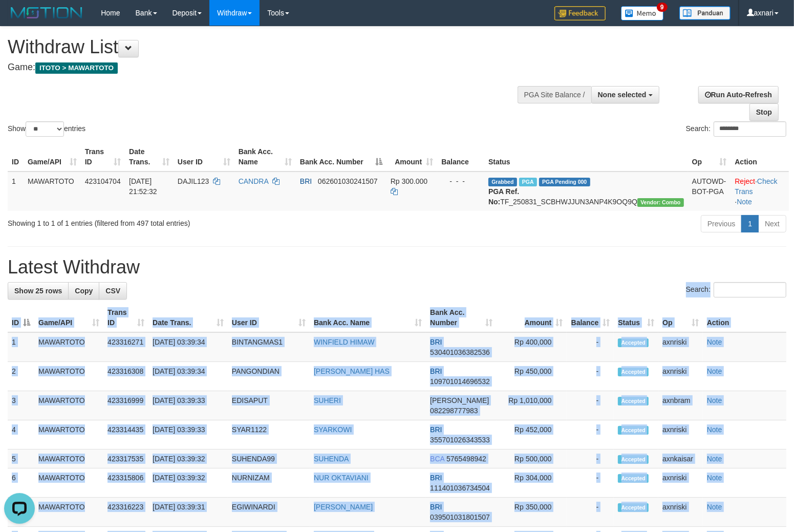 The height and width of the screenshot is (532, 794). Describe the element at coordinates (709, 191) in the screenshot. I see `td: AUTOWD-BOT-PGA` at that location.